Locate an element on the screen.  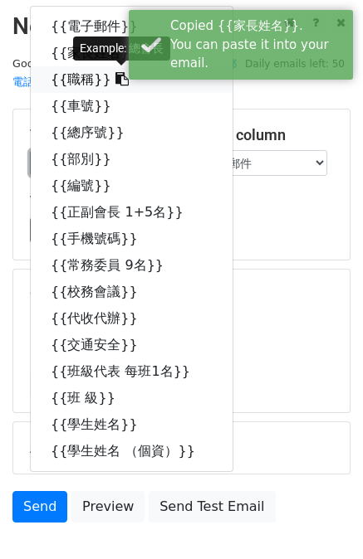
a: {{職稱}} is located at coordinates (131, 80).